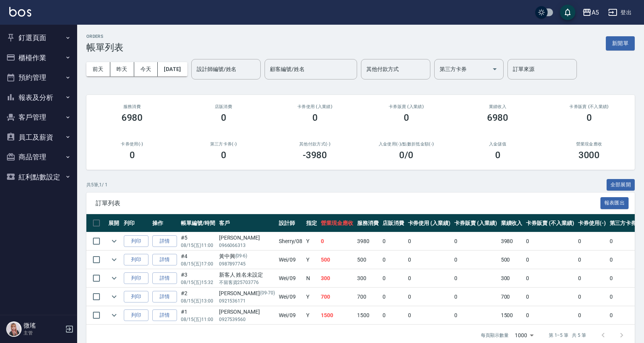  Describe the element at coordinates (105, 48) in the screenshot. I see `h3: 帳單列表` at that location.